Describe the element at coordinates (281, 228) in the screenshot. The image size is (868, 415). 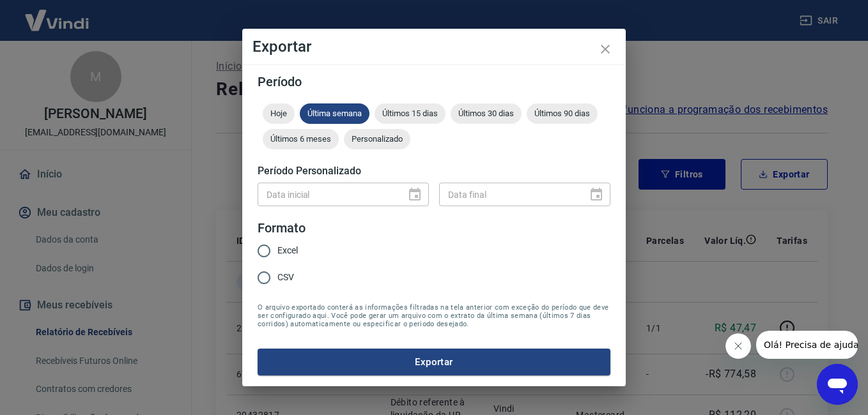
I see `legend: Formato` at that location.